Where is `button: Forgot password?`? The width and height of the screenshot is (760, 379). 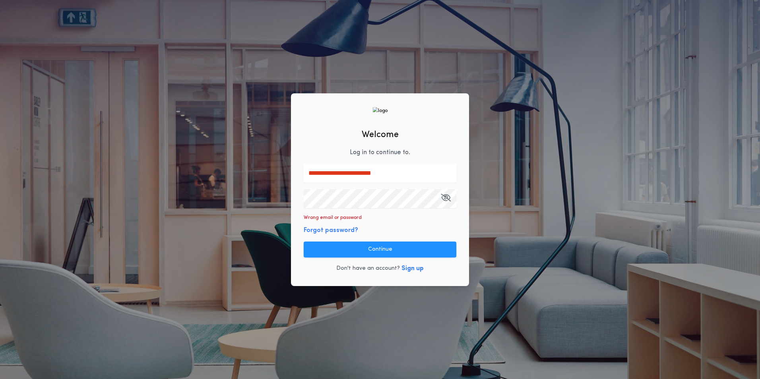
button: Forgot password? is located at coordinates (331, 231).